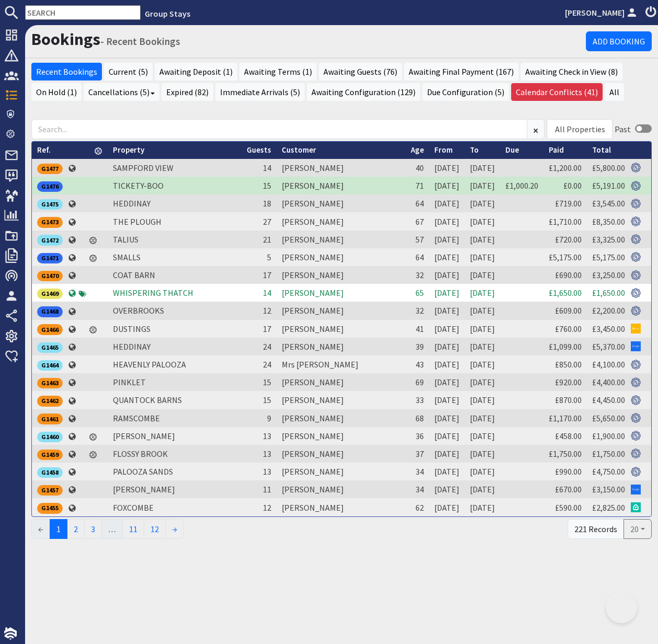 The image size is (658, 644). Describe the element at coordinates (267, 293) in the screenshot. I see `span: 14` at that location.